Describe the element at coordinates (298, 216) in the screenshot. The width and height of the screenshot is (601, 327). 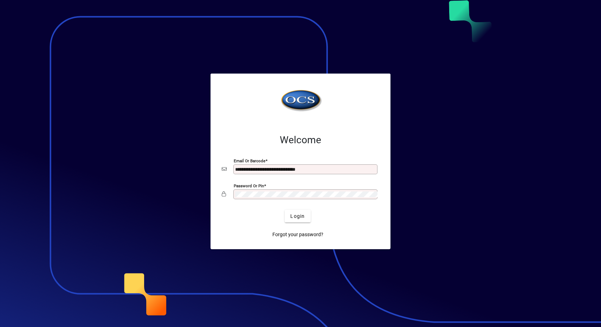
I see `span: Login` at that location.